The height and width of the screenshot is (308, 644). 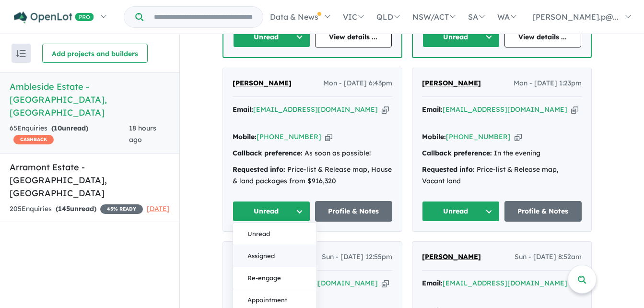 What do you see at coordinates (312, 176) in the screenshot?
I see `div: Price-list & Release map, House & land packages from $916,320` at bounding box center [312, 176].